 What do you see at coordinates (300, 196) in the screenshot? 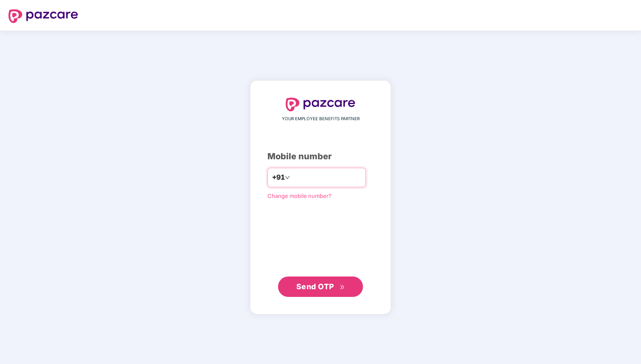
I see `a: Change mobile number?` at bounding box center [300, 196].